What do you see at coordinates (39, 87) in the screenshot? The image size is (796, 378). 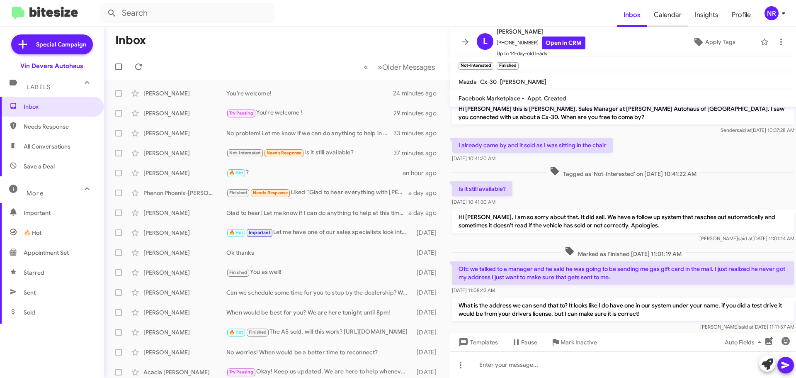 I see `span: Labels` at bounding box center [39, 87].